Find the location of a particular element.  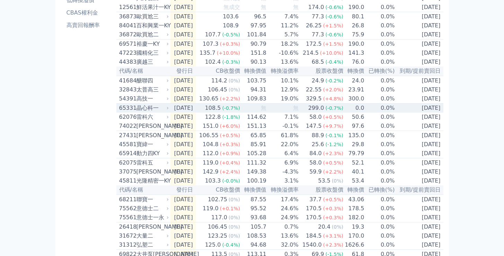

span: (-0.2%) is located at coordinates (334, 81).